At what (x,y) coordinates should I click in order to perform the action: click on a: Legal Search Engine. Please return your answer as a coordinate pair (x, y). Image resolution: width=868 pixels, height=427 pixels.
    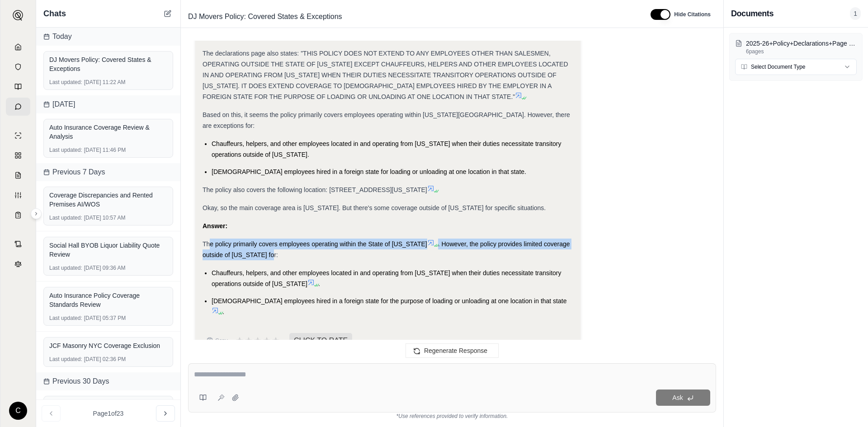
    Looking at the image, I should click on (18, 264).